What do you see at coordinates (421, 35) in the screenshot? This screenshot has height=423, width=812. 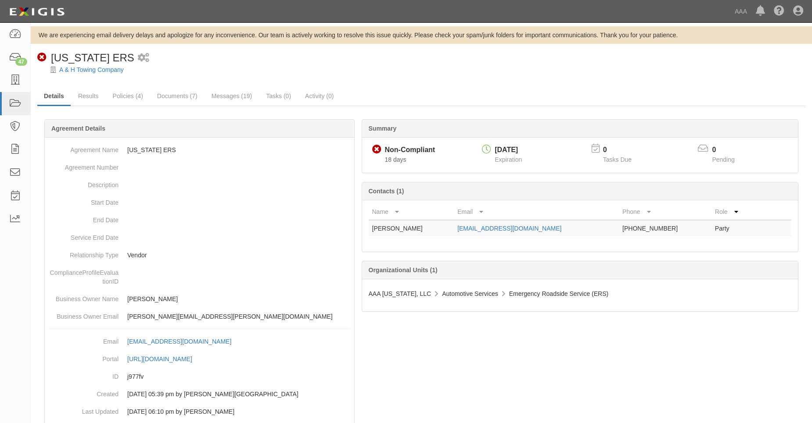 I see `div: We are experiencing email delivery delays and apologize for any inconvenience. Our team is active...` at bounding box center [421, 35].